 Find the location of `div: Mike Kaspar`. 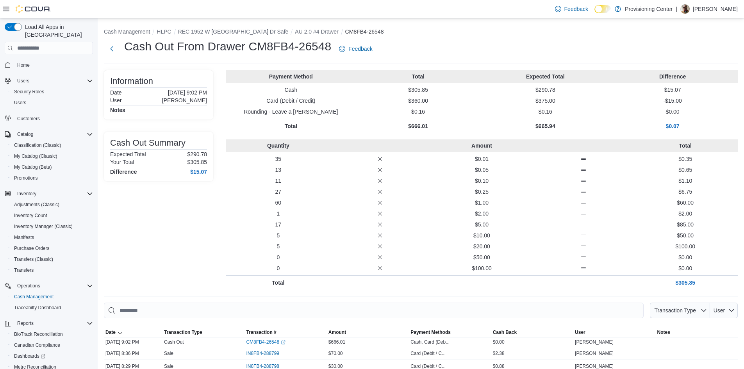

div: Mike Kaspar is located at coordinates (685, 9).